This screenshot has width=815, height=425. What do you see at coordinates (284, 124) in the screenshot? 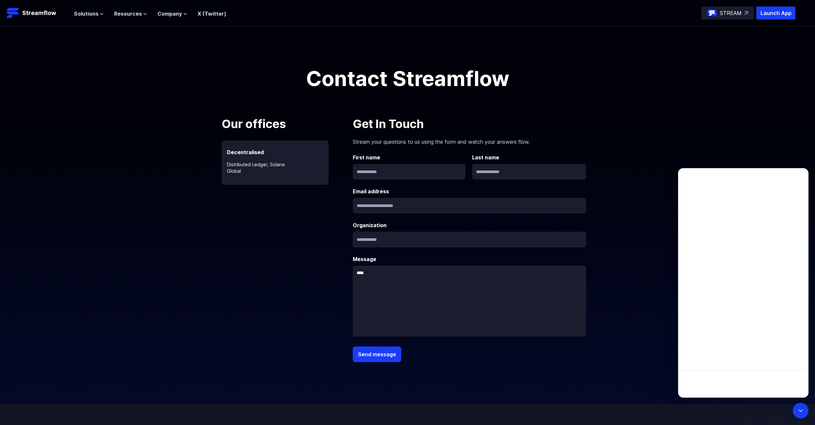
I see `p: Our offices` at bounding box center [284, 124].